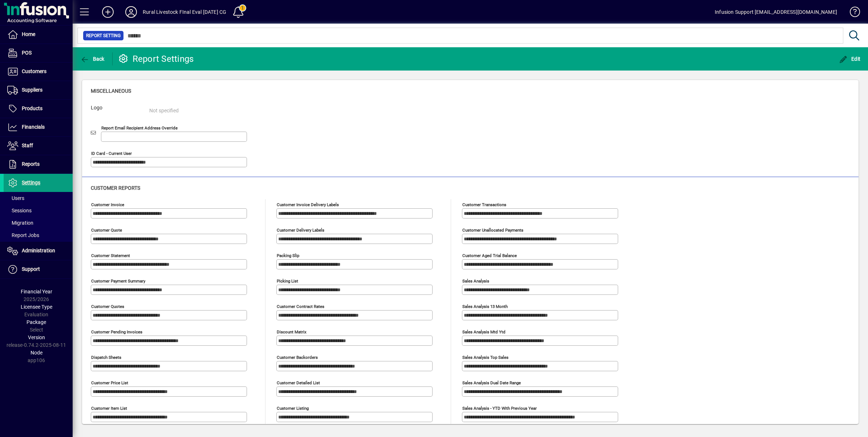 This screenshot has height=437, width=868. What do you see at coordinates (38, 223) in the screenshot?
I see `a: Migration` at bounding box center [38, 223].